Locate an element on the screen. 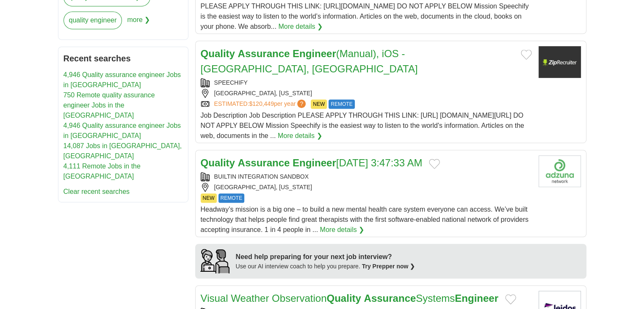 Image resolution: width=644 pixels, height=309 pixels. a: ESTIMATED:$120,449per year? is located at coordinates (261, 104).